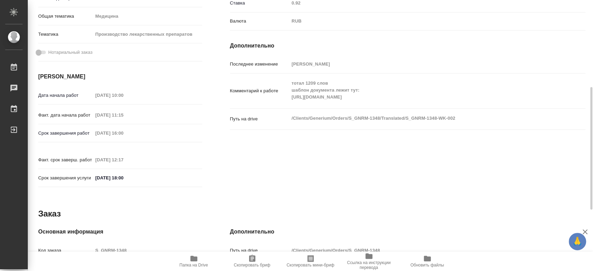 Image resolution: width=593 pixels, height=271 pixels. Describe the element at coordinates (310, 262) in the screenshot. I see `button: Скопировать мини-бриф` at that location.